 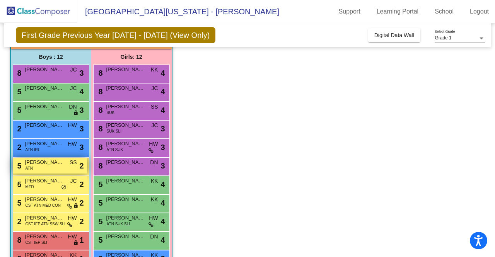 I want to click on div: Girls: 12, so click(x=131, y=57).